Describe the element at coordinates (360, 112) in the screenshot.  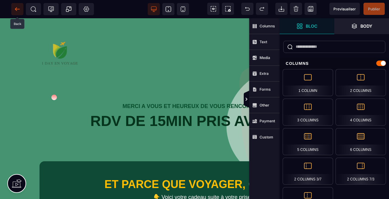
I see `div: 4 Columns` at that location.